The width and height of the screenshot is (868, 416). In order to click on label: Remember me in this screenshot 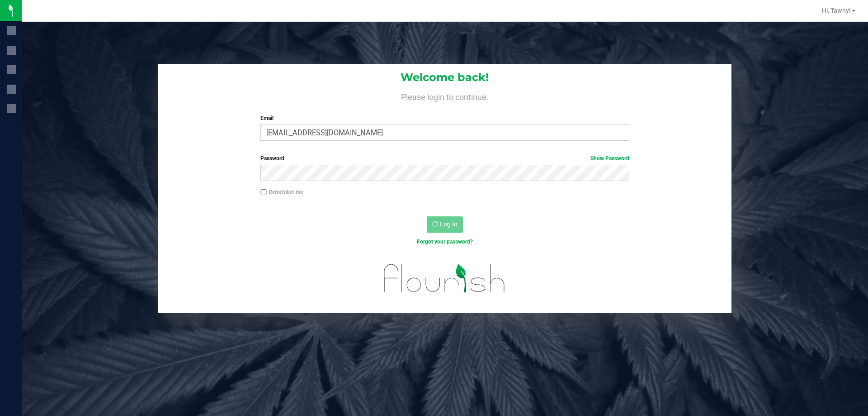, I will do `click(282, 192)`.